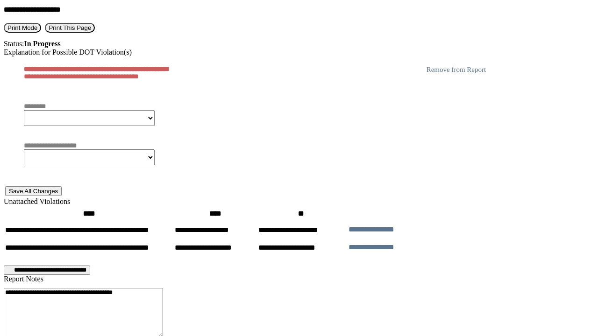  I want to click on button: Remove from Report, so click(456, 70).